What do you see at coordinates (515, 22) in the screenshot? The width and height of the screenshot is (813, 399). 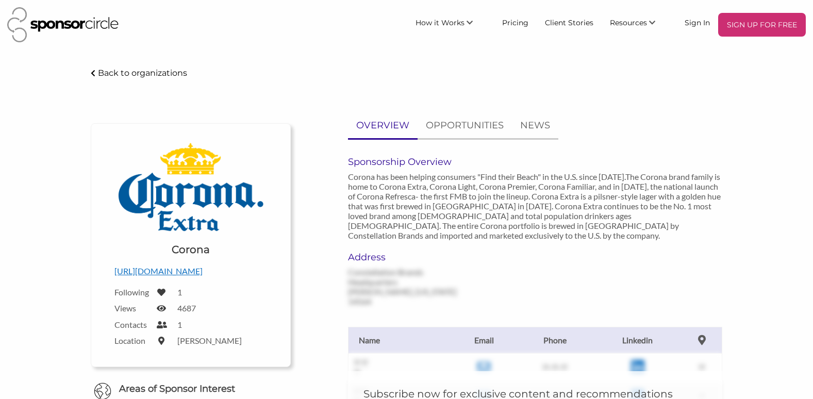 I see `a: Pricing` at bounding box center [515, 22].